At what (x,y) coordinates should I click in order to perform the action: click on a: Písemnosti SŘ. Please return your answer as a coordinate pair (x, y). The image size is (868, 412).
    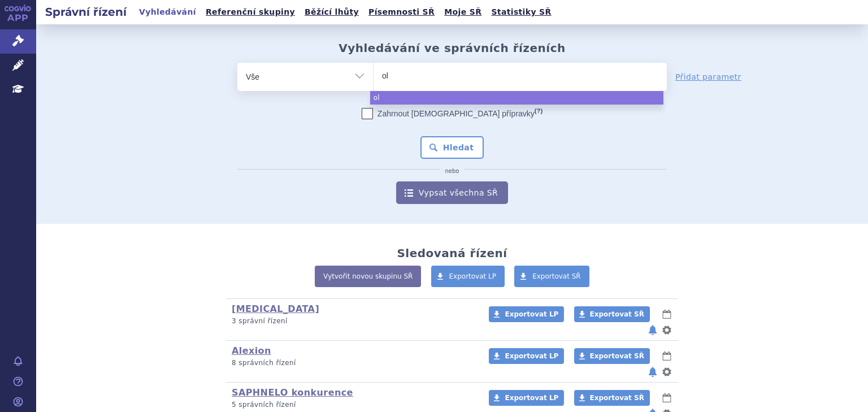
    Looking at the image, I should click on (401, 12).